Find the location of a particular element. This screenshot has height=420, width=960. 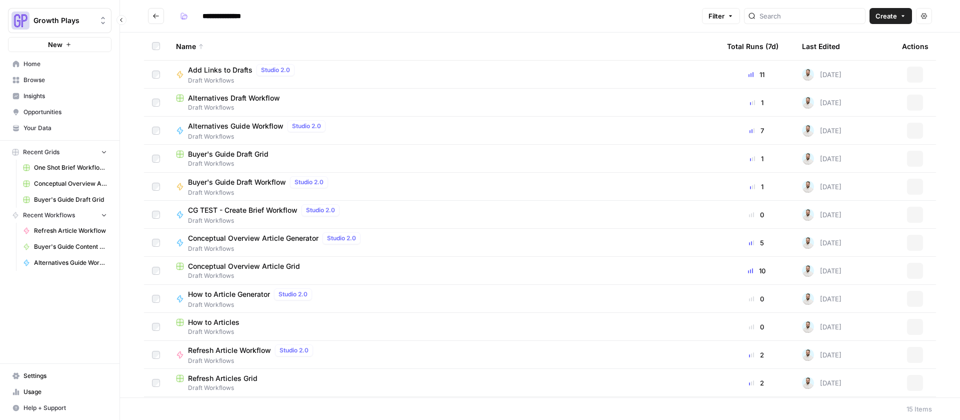

span: Create is located at coordinates (886, 16).